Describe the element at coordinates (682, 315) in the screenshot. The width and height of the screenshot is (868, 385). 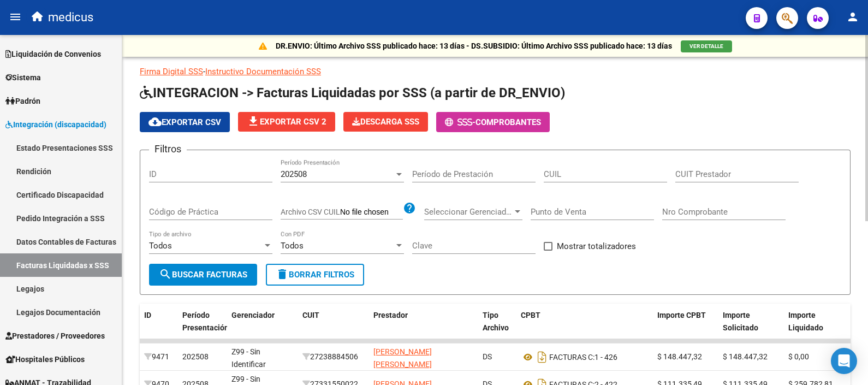
I see `span: Importe CPBT` at that location.